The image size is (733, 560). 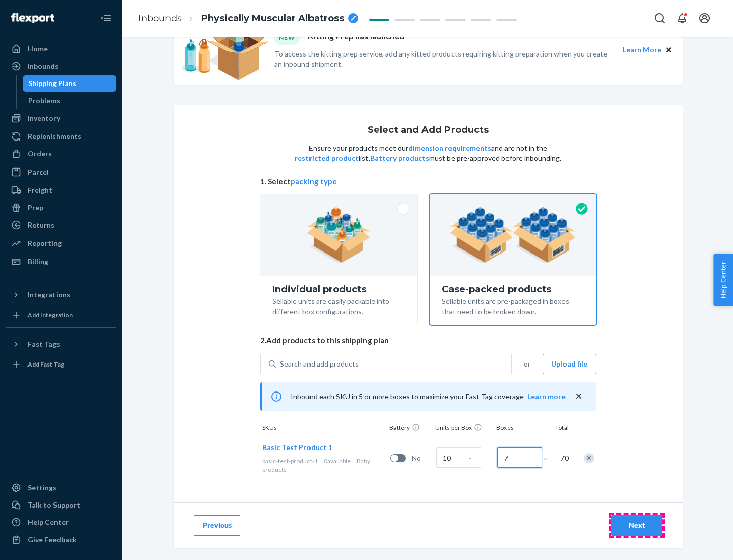 I want to click on button: Close Navigation, so click(x=106, y=18).